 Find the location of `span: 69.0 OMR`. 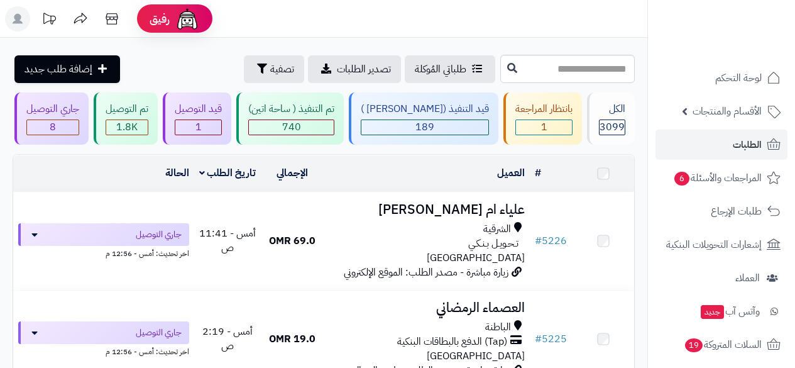

span: 69.0 OMR is located at coordinates (292, 241).